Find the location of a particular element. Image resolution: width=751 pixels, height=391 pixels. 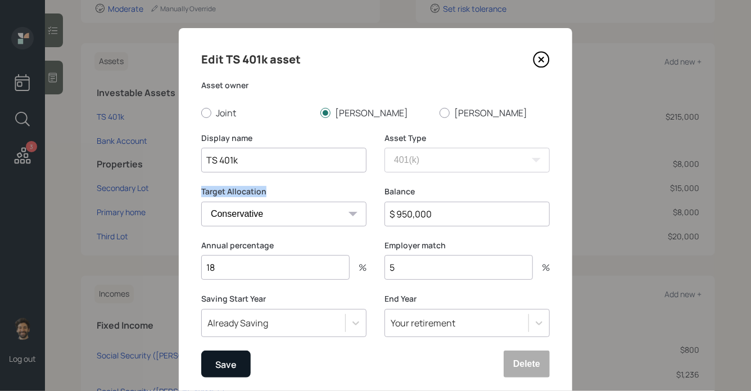

label: Display name is located at coordinates (284, 138).